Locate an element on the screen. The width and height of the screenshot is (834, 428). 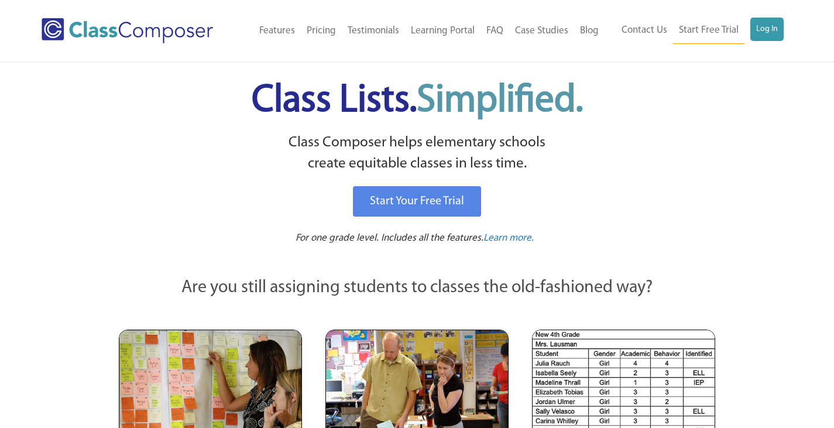
a: FAQ is located at coordinates (494, 31).